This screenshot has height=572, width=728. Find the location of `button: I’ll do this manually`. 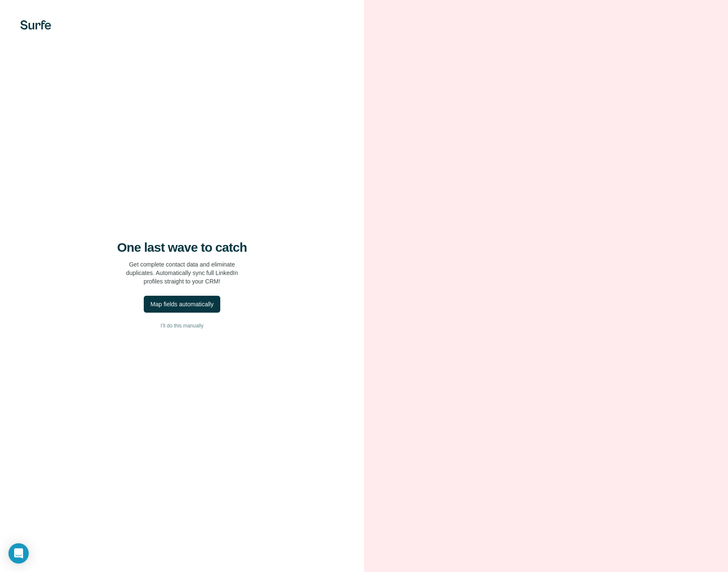

button: I’ll do this manually is located at coordinates (182, 326).